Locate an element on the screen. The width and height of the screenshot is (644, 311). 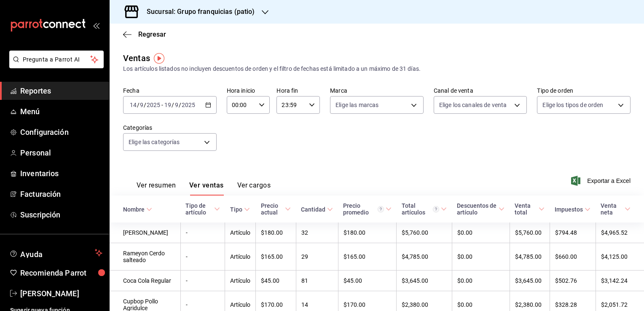
img: Tooltip marker is located at coordinates (159, 58).